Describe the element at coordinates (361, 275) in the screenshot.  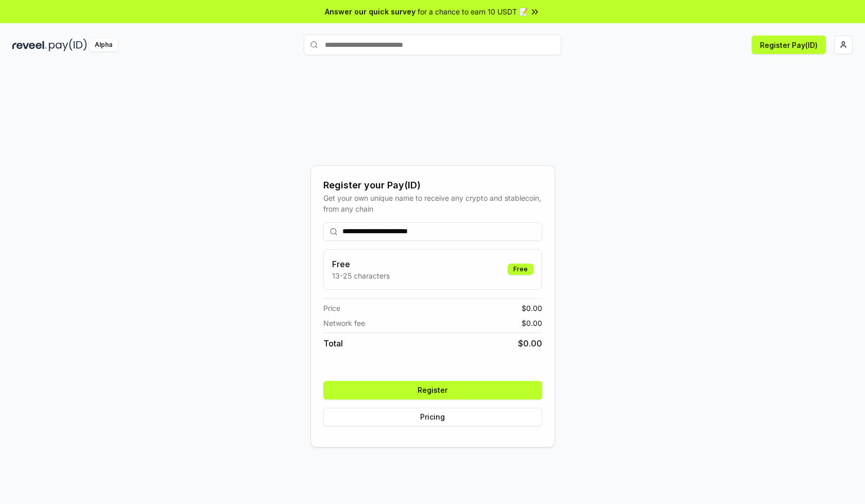
I see `p: 13-25 characters` at that location.